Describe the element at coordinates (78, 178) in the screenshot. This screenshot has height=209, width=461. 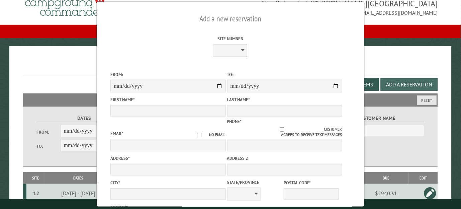
I see `th: Dates` at that location.